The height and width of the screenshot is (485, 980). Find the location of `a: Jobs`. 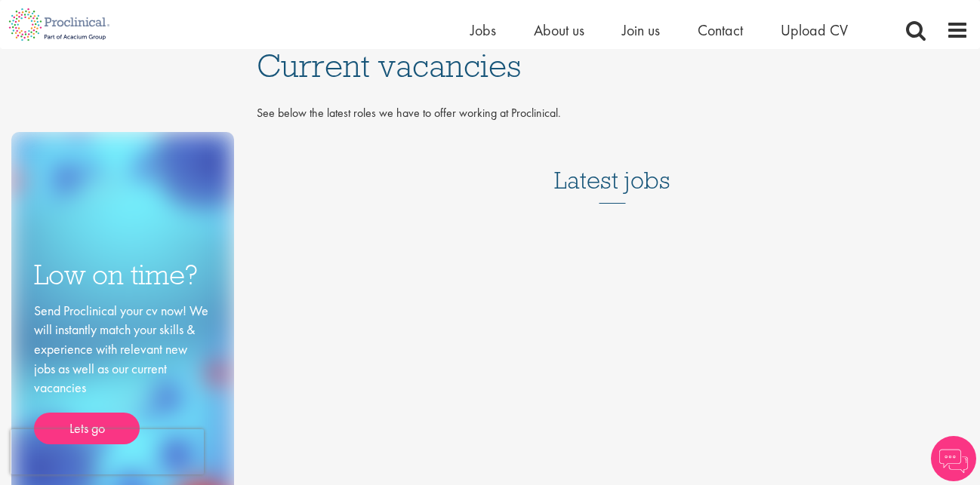

a: Jobs is located at coordinates (483, 30).